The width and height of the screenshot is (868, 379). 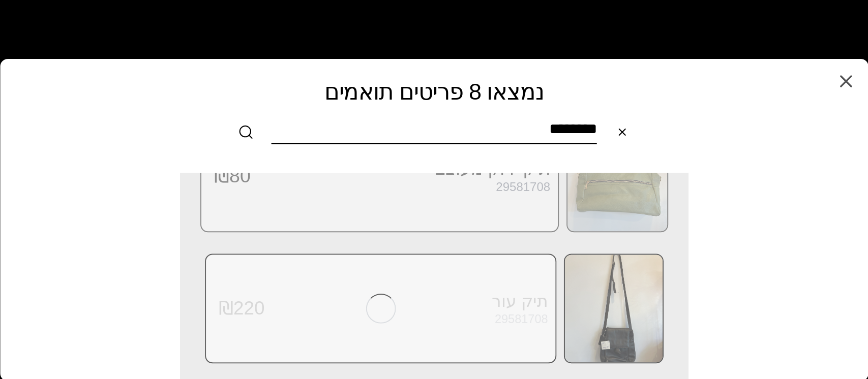 I want to click on div: 29581708, so click(x=522, y=187).